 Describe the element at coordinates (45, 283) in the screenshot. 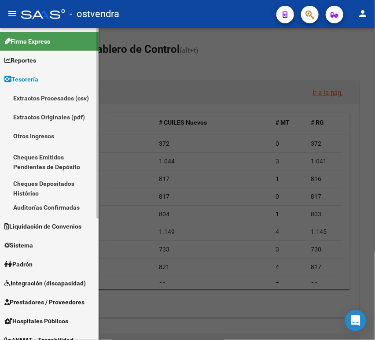

I see `span: Integración (discapacidad)` at that location.